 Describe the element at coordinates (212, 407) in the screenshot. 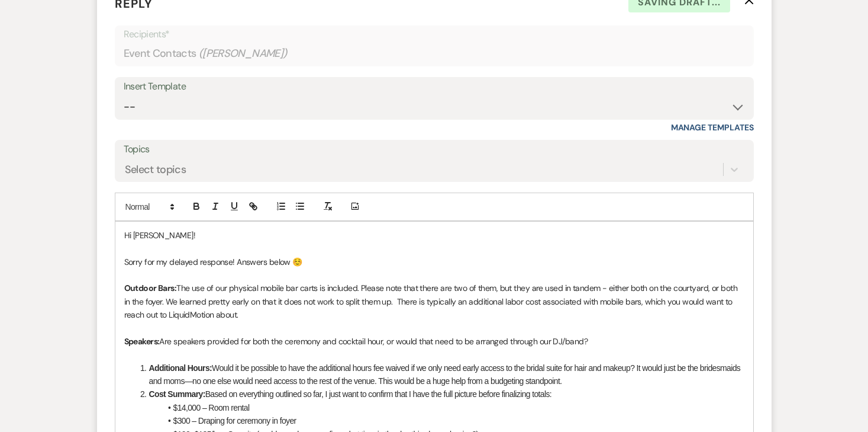

I see `span: $14,000 – Room rental` at that location.